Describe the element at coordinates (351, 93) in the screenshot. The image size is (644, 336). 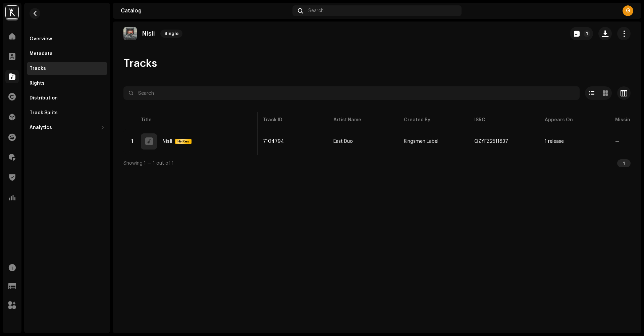
I see `input: Search` at that location.